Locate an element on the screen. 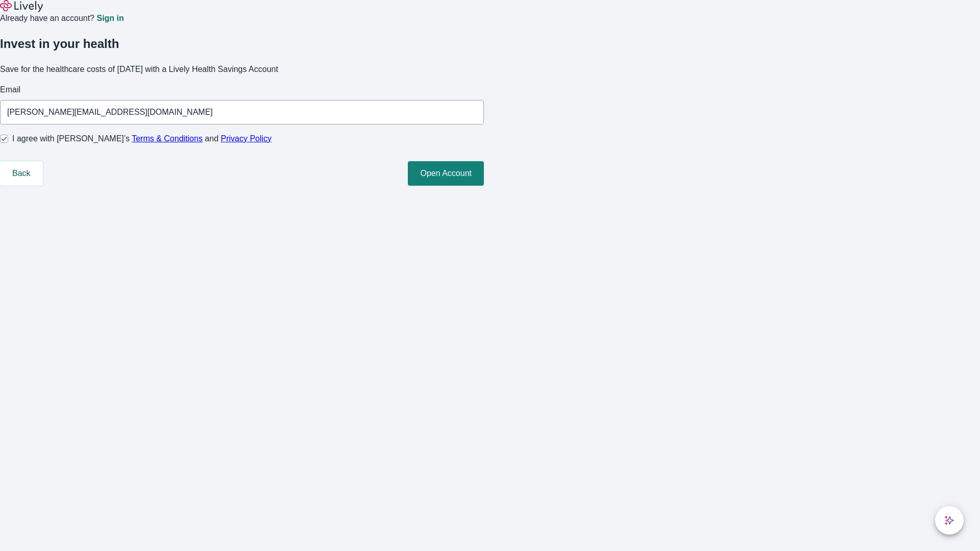 Image resolution: width=980 pixels, height=551 pixels. a: Sign in is located at coordinates (109, 18).